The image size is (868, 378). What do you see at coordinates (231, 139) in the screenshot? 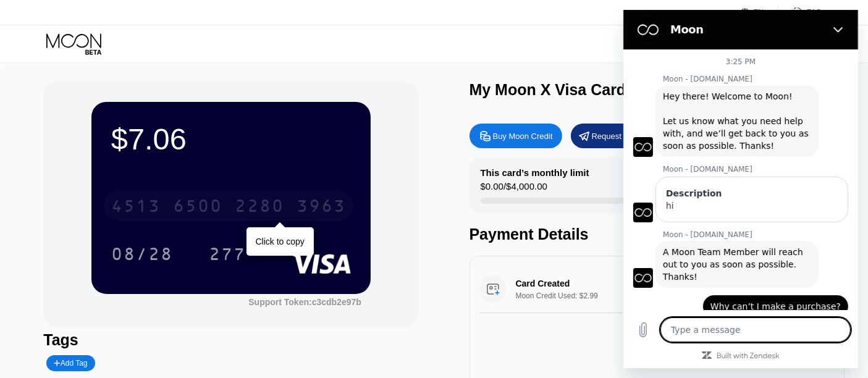
I see `div: $7.06` at bounding box center [231, 139].